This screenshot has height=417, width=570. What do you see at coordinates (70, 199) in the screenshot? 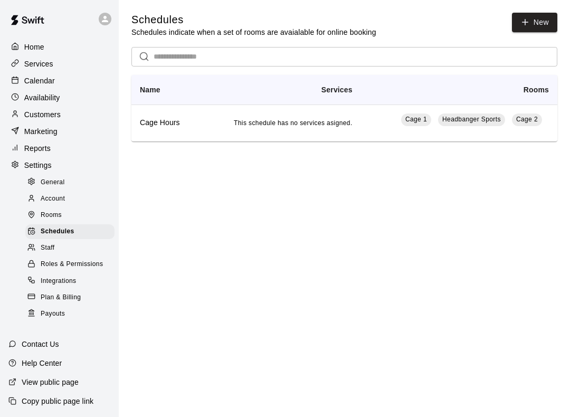
I see `div: Account` at bounding box center [70, 199].